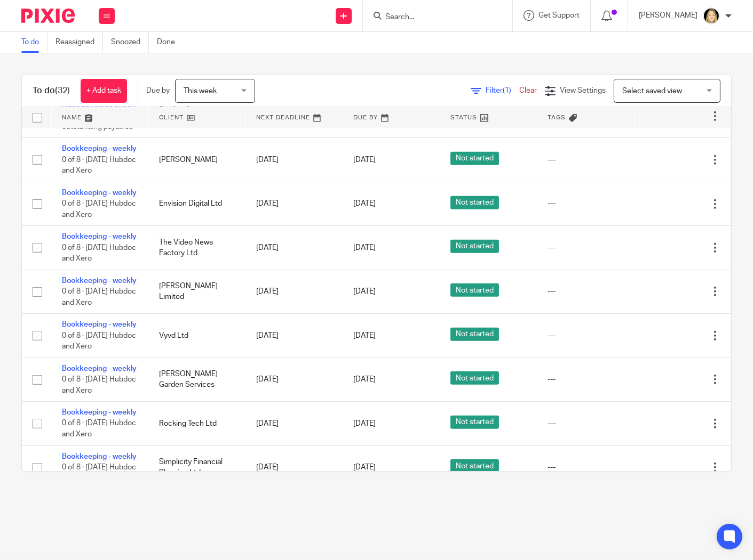 This screenshot has height=560, width=753. Describe the element at coordinates (48, 16) in the screenshot. I see `img: Pixie` at that location.